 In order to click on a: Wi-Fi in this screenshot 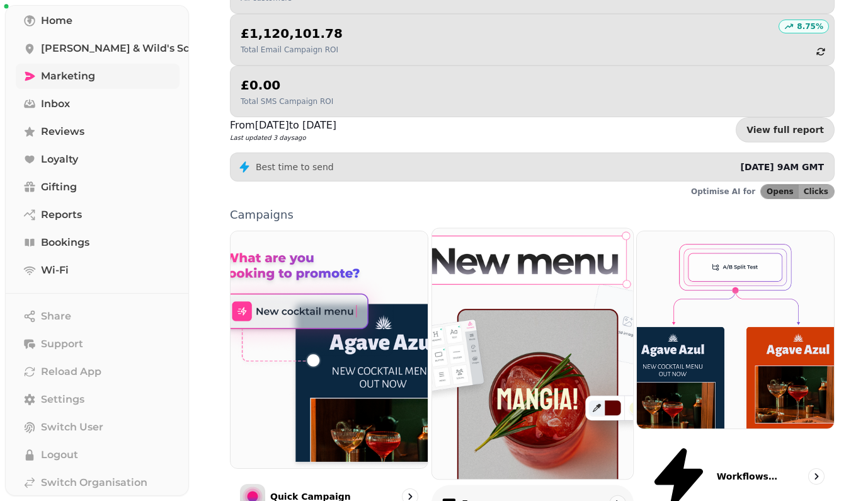, I will do `click(98, 271)`.